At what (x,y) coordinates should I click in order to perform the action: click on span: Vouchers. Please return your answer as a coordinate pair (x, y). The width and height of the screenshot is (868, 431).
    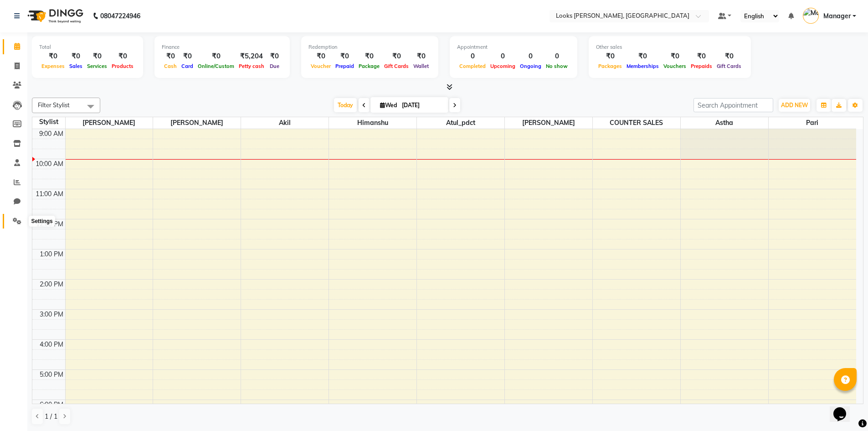
    Looking at the image, I should click on (675, 66).